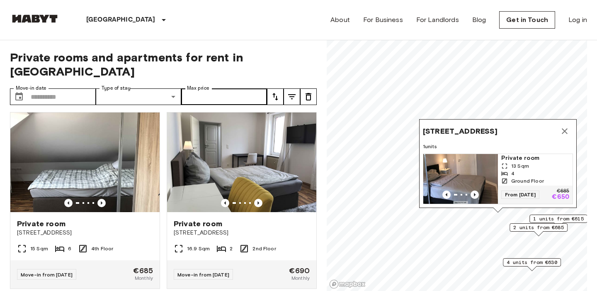 The width and height of the screenshot is (597, 291). What do you see at coordinates (102, 248) in the screenshot?
I see `span: 4th Floor` at bounding box center [102, 248].